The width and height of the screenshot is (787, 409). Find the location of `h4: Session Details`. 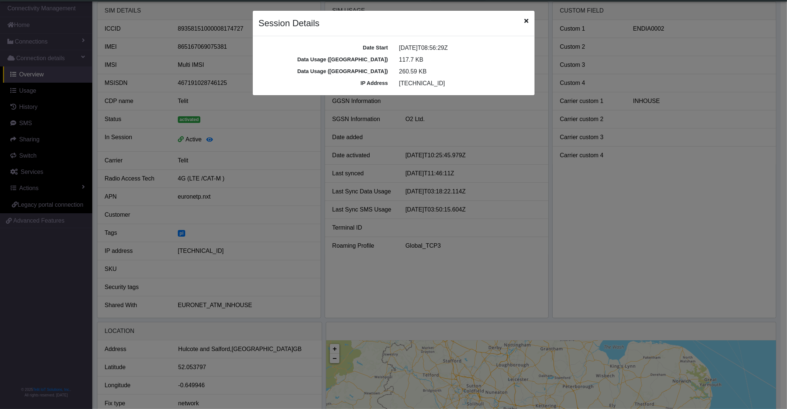

h4: Session Details is located at coordinates (289, 23).